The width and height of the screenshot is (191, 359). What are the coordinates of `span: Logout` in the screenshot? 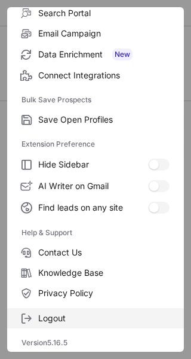 It's located at (104, 318).